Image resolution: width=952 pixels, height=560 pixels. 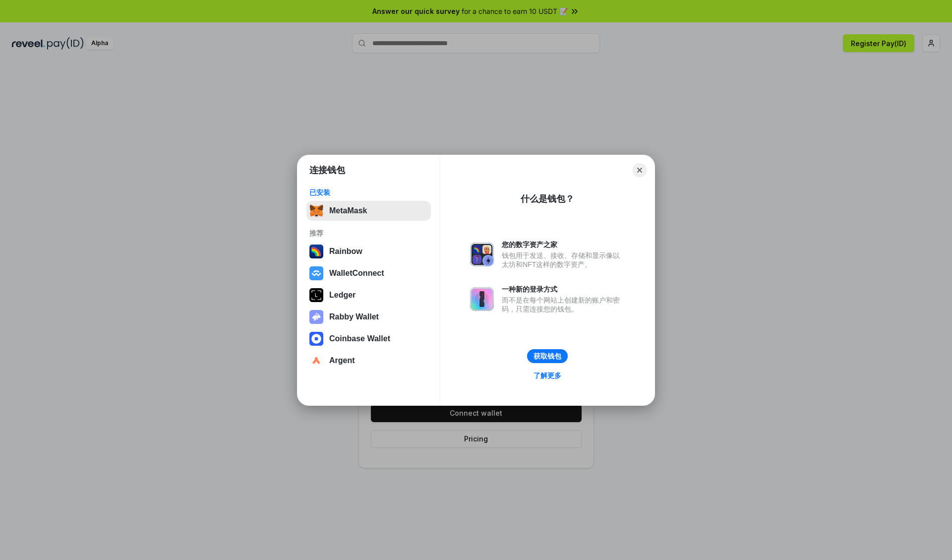 What do you see at coordinates (359, 339) in the screenshot?
I see `div: Coinbase Wallet` at bounding box center [359, 339].